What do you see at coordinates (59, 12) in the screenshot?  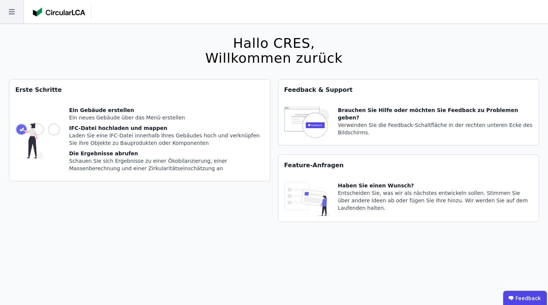 I see `img: Concular` at bounding box center [59, 12].